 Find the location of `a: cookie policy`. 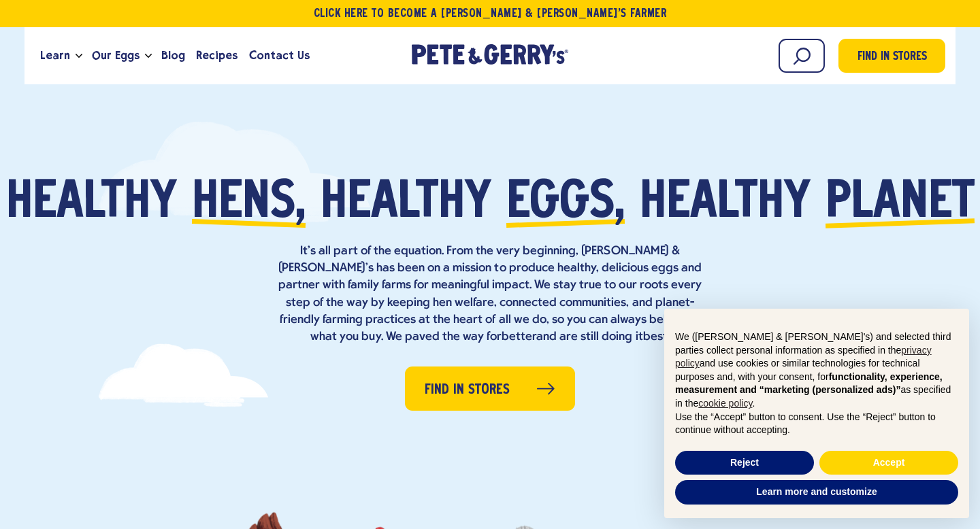

a: cookie policy is located at coordinates (725, 403).